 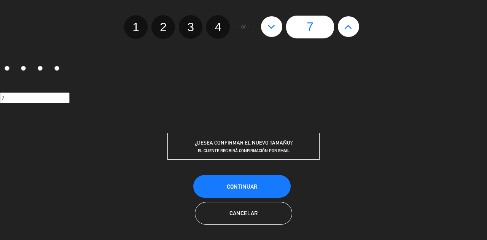 I want to click on input: 1, so click(x=7, y=68).